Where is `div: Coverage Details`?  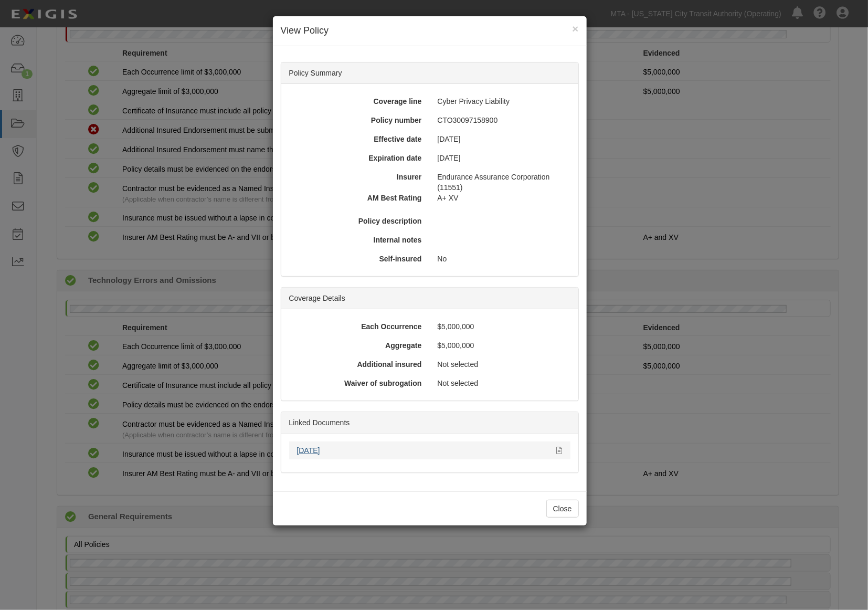
div: Coverage Details is located at coordinates (430, 298).